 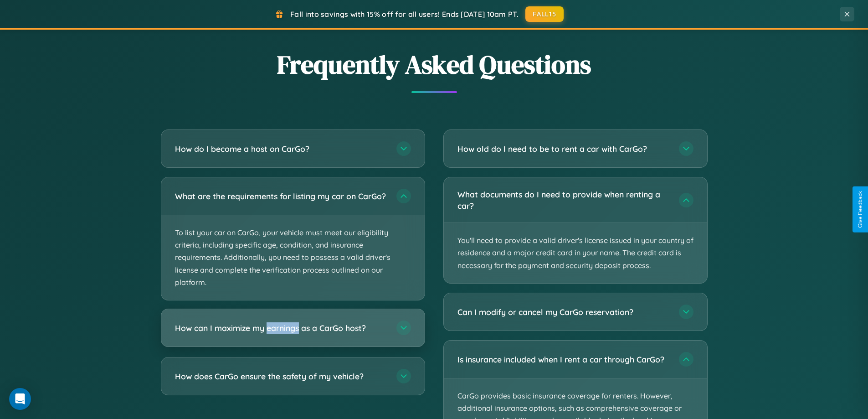 What do you see at coordinates (281, 328) in the screenshot?
I see `h3: How can I maximize my earnings as a CarGo host?` at bounding box center [281, 328].